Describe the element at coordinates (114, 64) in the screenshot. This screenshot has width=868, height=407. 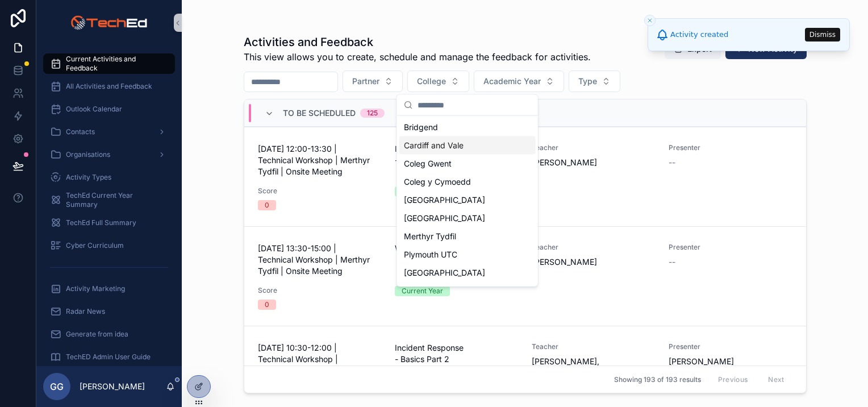
I see `span: Current Activities and Feedback` at that location.